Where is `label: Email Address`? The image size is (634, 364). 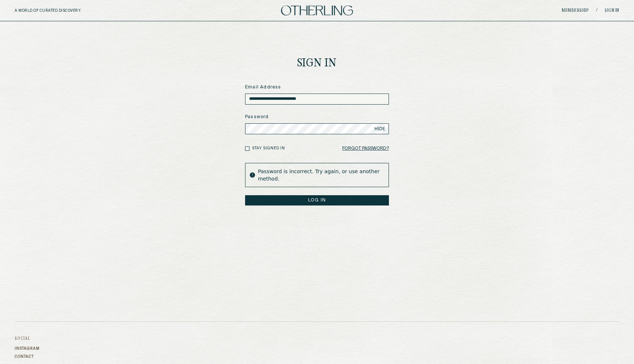 label: Email Address is located at coordinates (317, 87).